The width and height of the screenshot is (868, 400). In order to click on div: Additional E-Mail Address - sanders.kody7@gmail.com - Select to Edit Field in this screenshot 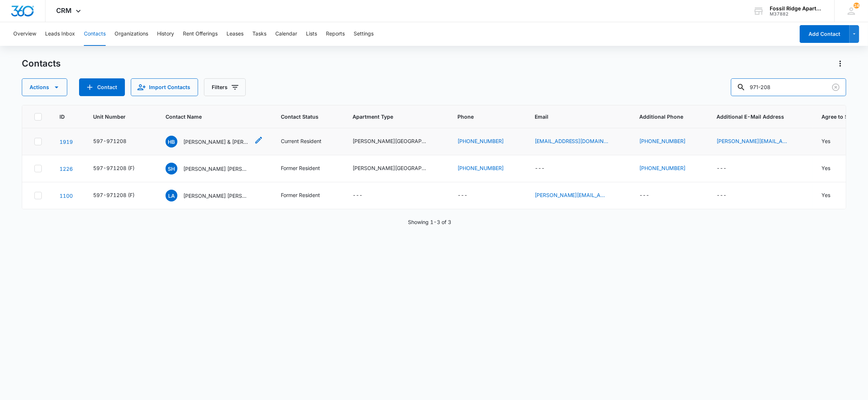, I will do `click(760, 141)`.